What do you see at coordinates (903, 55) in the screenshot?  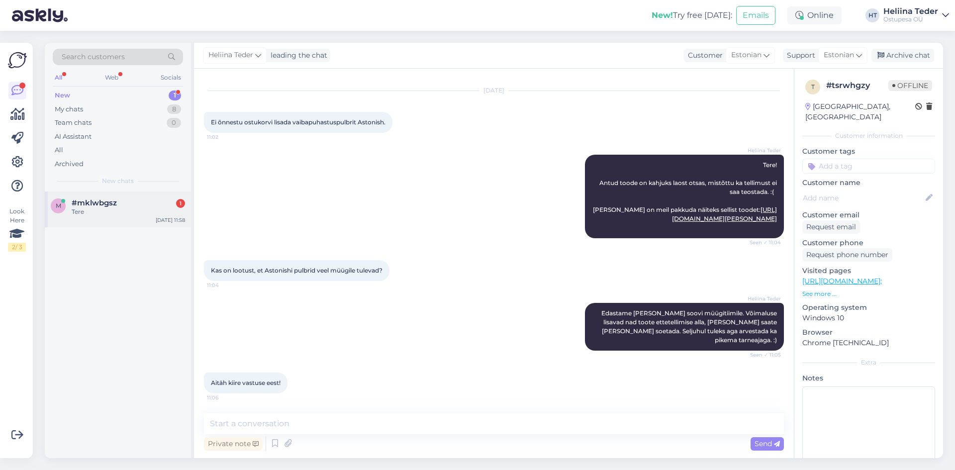 I see `div: Archive chat` at bounding box center [903, 55].